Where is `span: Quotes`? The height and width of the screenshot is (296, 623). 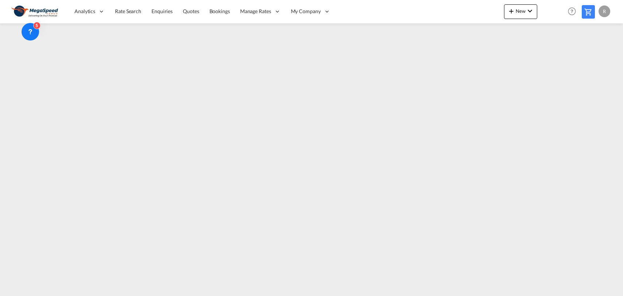 span: Quotes is located at coordinates (191, 11).